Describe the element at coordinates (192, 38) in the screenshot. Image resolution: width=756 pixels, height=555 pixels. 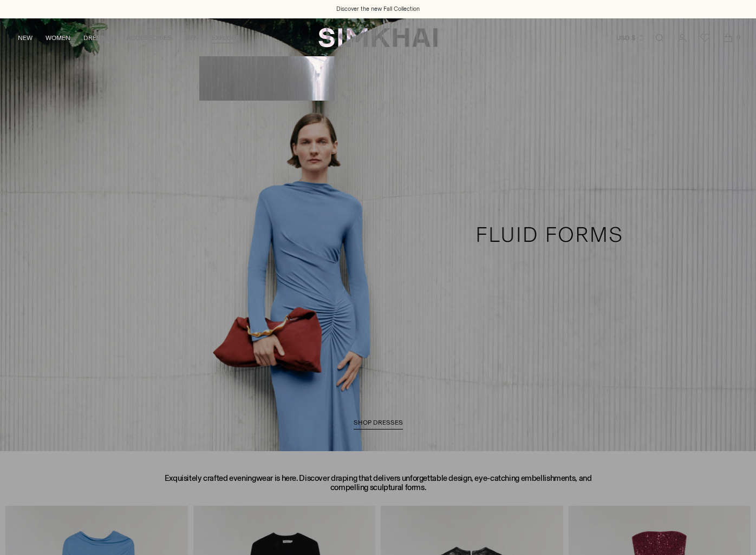
I see `a: MEN` at that location.